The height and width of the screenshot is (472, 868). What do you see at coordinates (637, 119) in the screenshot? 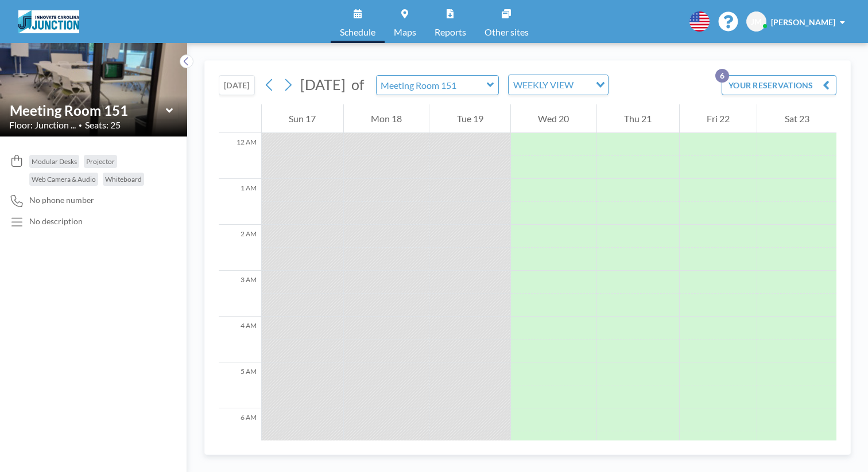
I see `div: Thu 21` at bounding box center [637, 119].